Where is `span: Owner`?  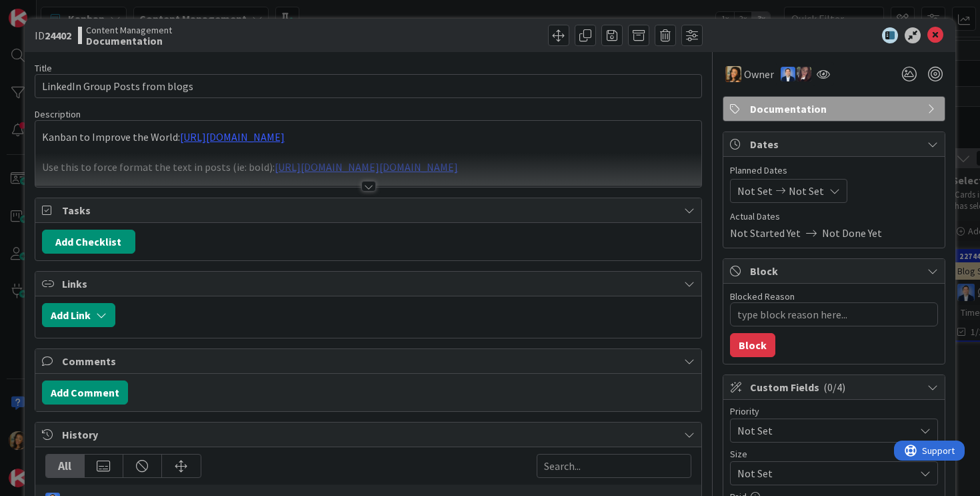 span: Owner is located at coordinates (759, 74).